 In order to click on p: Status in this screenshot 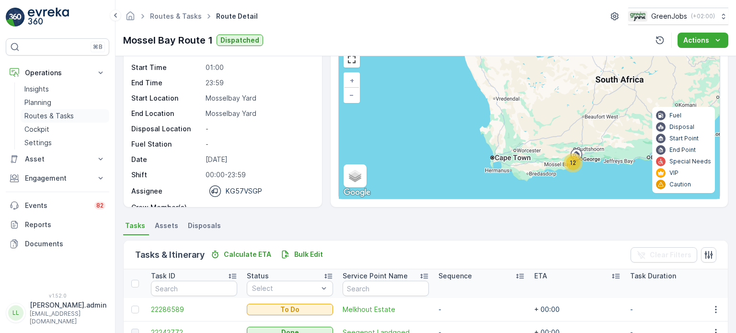, I will do `click(258, 276)`.